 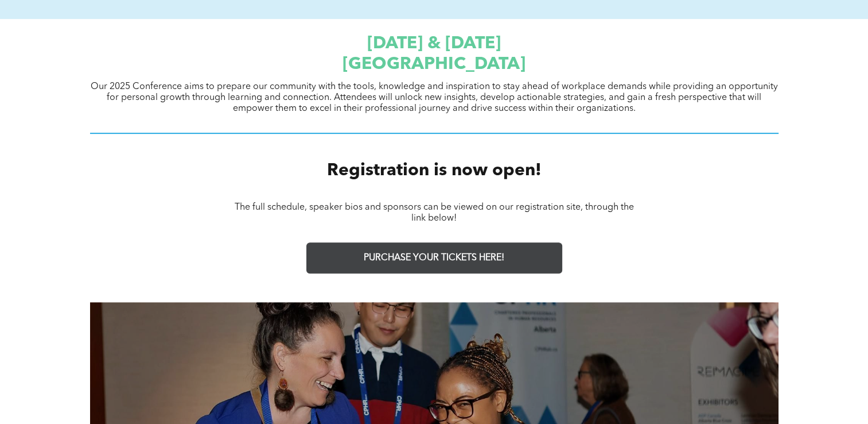 I want to click on span: The full schedule, speaker bios and sponsors can be viewed on our registration site, through the ..., so click(x=434, y=212).